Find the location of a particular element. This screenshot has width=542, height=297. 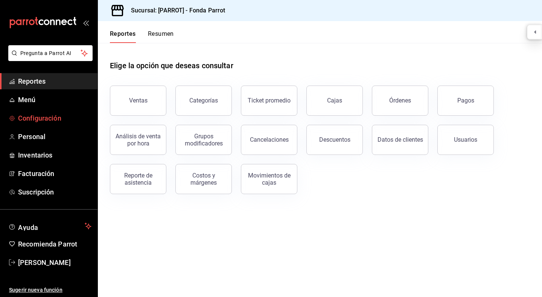

span: Suscripción is located at coordinates (55, 192).